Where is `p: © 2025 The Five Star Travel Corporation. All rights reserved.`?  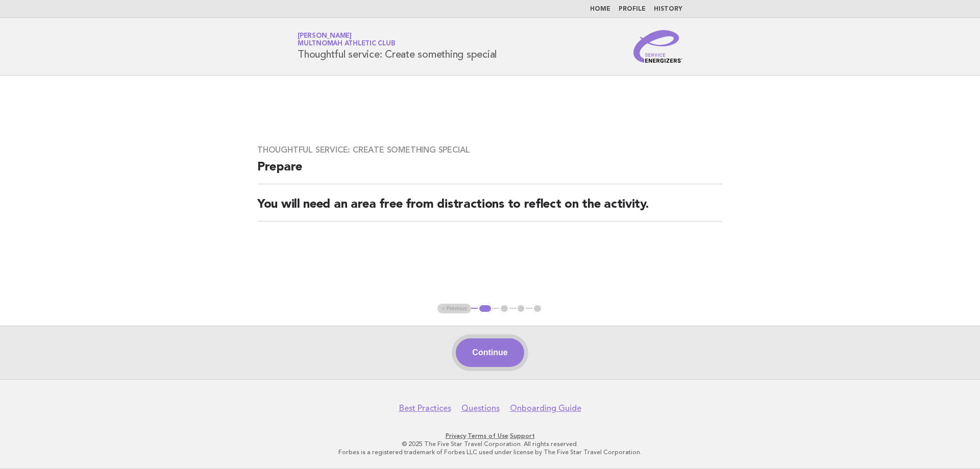 p: © 2025 The Five Star Travel Corporation. All rights reserved. is located at coordinates (490, 444).